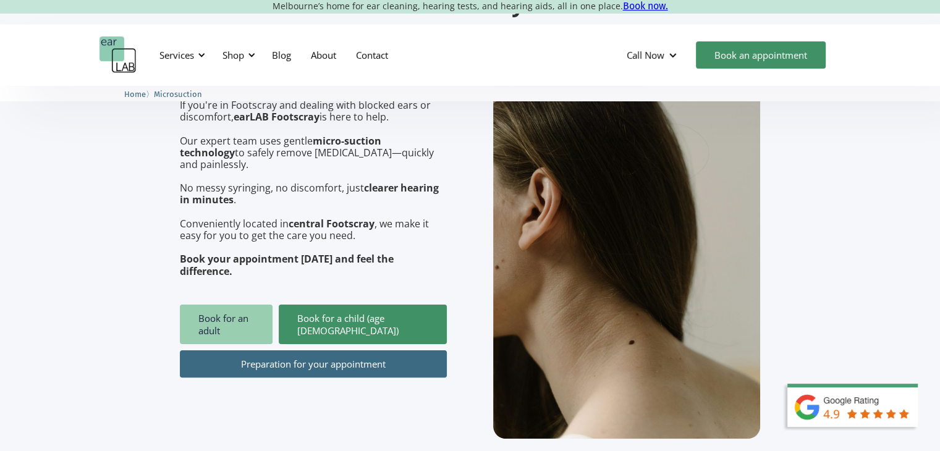 This screenshot has height=451, width=940. I want to click on strong: micro-suction technology, so click(281, 146).